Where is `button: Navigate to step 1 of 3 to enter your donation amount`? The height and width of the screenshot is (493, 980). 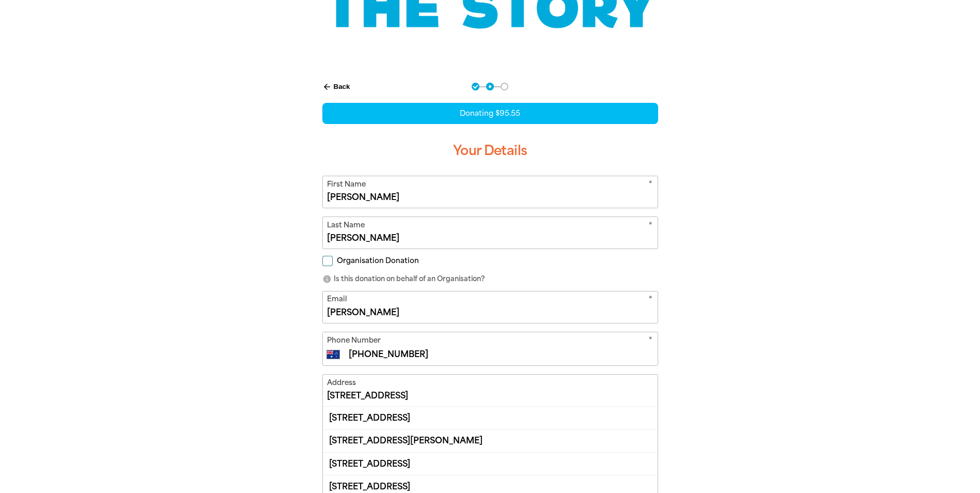 button: Navigate to step 1 of 3 to enter your donation amount is located at coordinates (475, 86).